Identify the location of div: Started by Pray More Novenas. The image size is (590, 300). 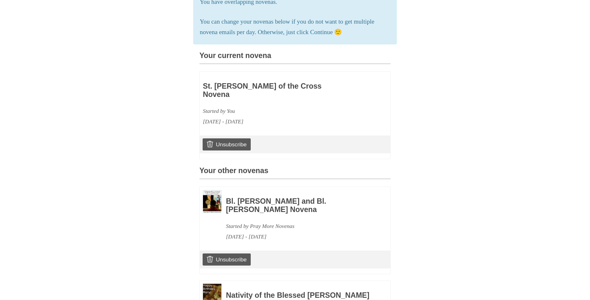
(299, 226).